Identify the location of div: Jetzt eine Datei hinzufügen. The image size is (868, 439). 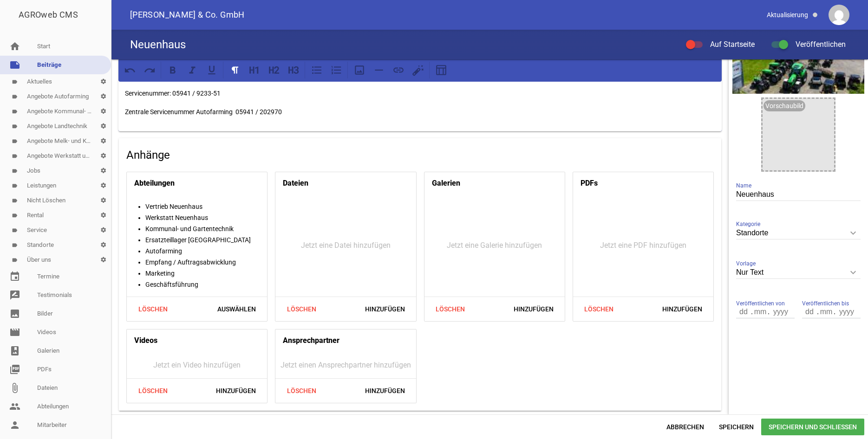
(346, 245).